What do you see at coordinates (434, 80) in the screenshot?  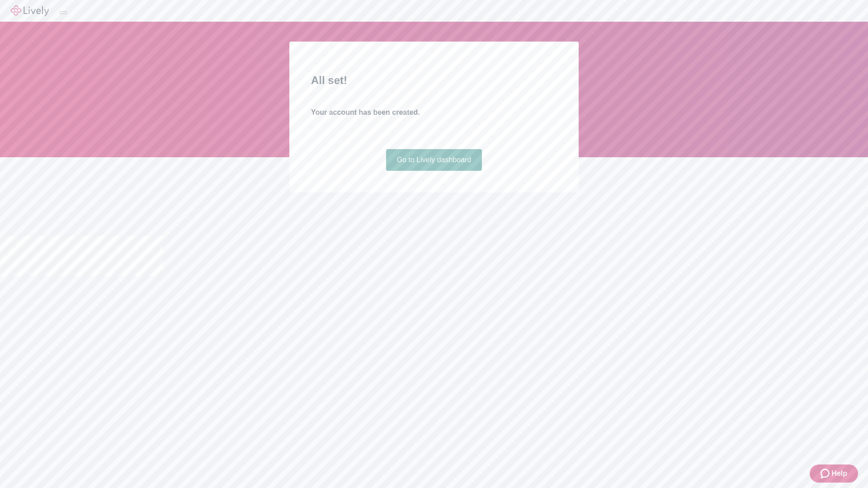 I see `h2: All set!` at bounding box center [434, 80].